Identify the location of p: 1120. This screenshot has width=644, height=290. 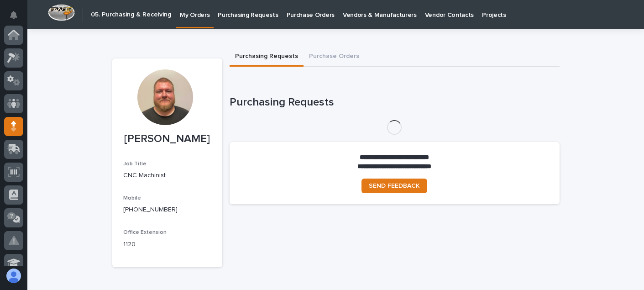
(167, 244).